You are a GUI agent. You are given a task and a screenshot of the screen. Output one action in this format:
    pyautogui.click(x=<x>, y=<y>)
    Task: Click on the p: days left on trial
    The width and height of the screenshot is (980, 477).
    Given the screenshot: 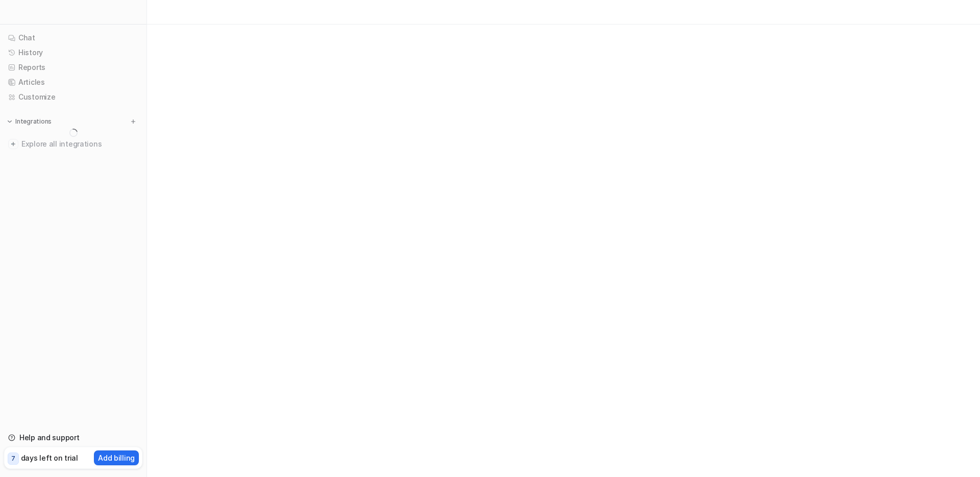 What is the action you would take?
    pyautogui.click(x=50, y=458)
    